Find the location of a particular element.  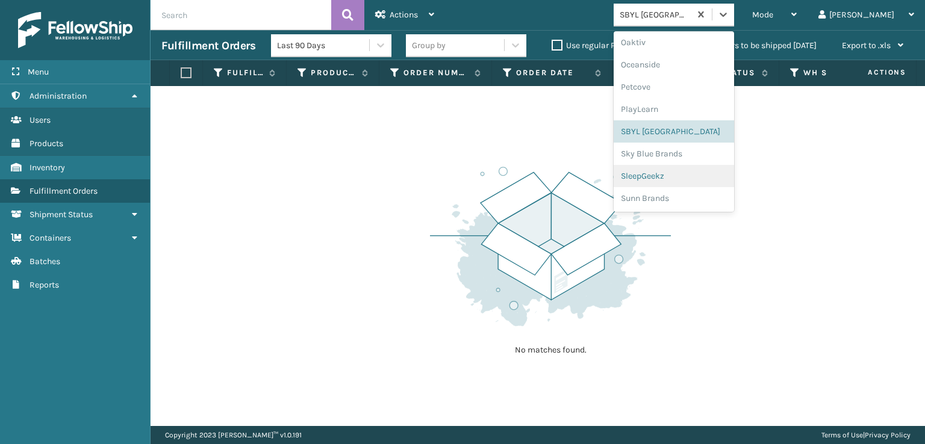

label: Status is located at coordinates (738, 73).